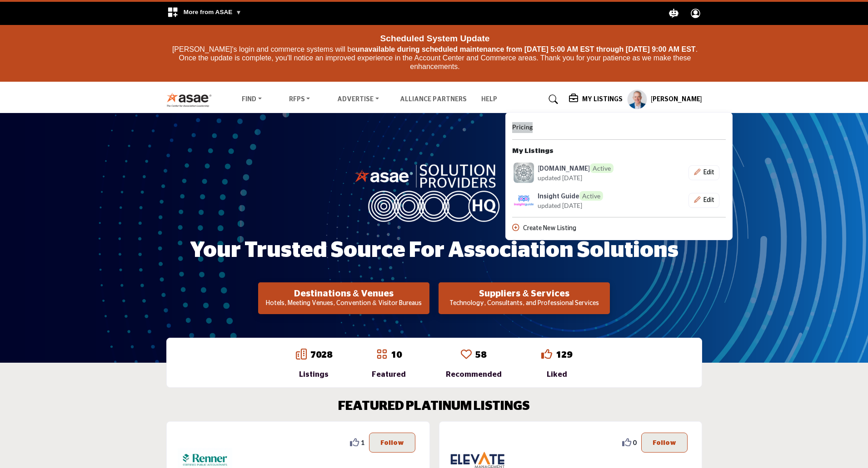 Image resolution: width=868 pixels, height=468 pixels. What do you see at coordinates (523, 172) in the screenshot?
I see `img: eventquest logo` at bounding box center [523, 172].